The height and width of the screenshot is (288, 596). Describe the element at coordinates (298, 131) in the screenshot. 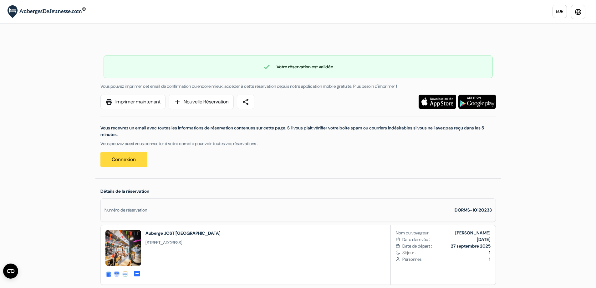

I see `p: Vous recevrez un email avec toutes les informations de réservation contenues sur cette page. S'il...` at that location.